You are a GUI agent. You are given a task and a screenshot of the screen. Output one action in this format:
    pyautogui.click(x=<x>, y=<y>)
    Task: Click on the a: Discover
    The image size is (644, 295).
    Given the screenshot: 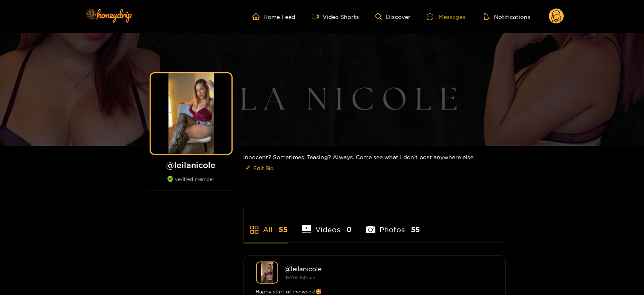 What is the action you would take?
    pyautogui.click(x=393, y=16)
    